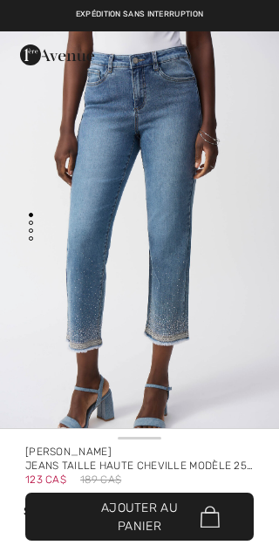  I want to click on span: 189 CA$, so click(100, 480).